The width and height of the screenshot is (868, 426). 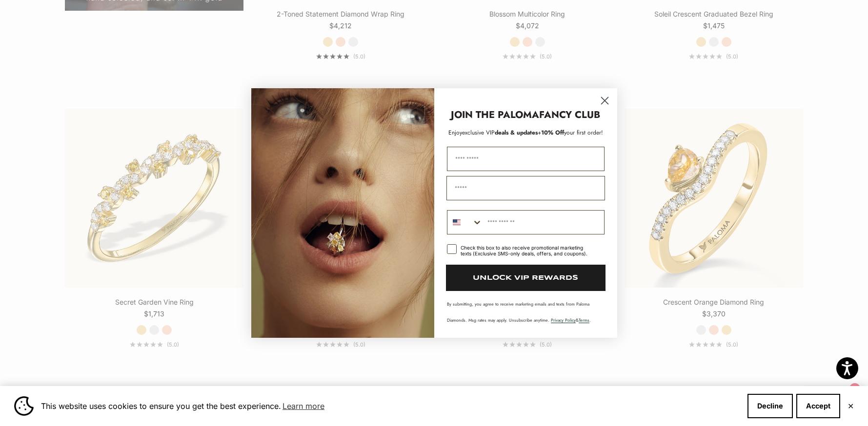 I want to click on span: deals & updates, so click(x=500, y=133).